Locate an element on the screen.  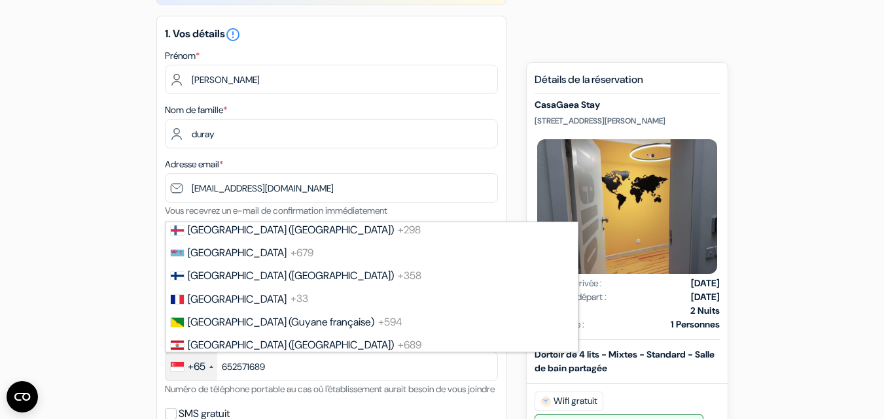
div: +65 is located at coordinates (196, 367).